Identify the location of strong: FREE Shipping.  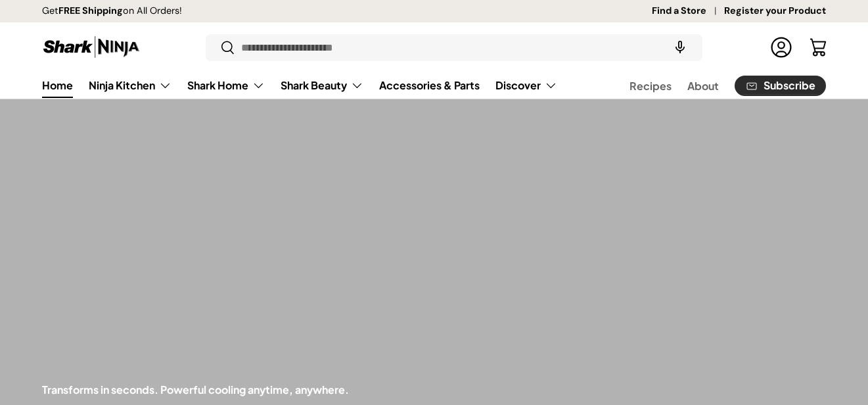
(91, 11).